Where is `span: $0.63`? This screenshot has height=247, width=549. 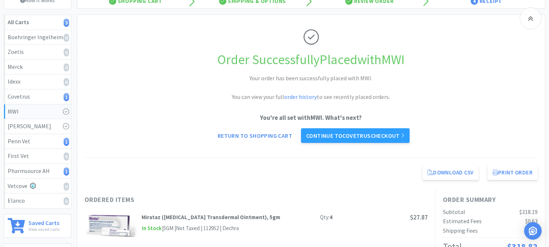
span: $0.63 is located at coordinates (532, 221).